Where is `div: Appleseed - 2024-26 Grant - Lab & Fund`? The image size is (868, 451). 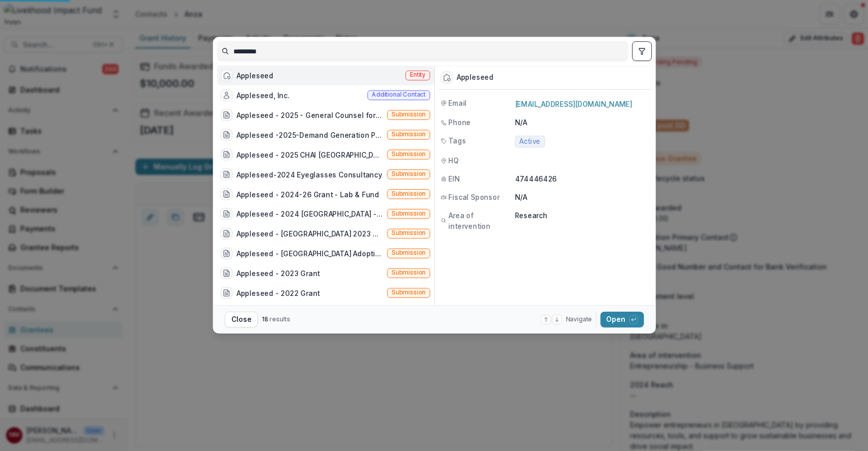
div: Appleseed - 2024-26 Grant - Lab & Fund is located at coordinates (308, 194).